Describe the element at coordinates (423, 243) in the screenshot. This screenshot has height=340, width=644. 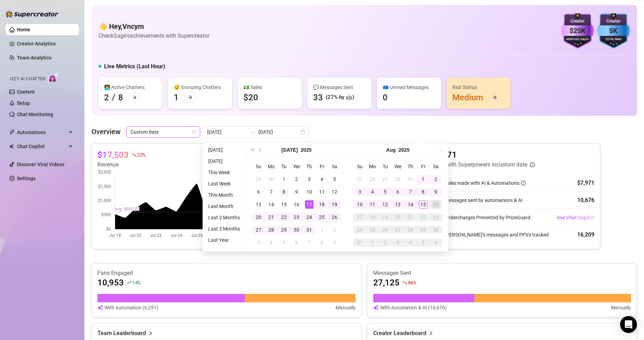
I see `td: 2025-09-05` at that location.